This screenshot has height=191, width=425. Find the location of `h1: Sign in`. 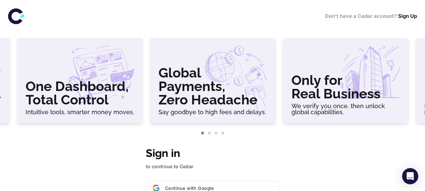

h1: Sign in is located at coordinates (213, 153).